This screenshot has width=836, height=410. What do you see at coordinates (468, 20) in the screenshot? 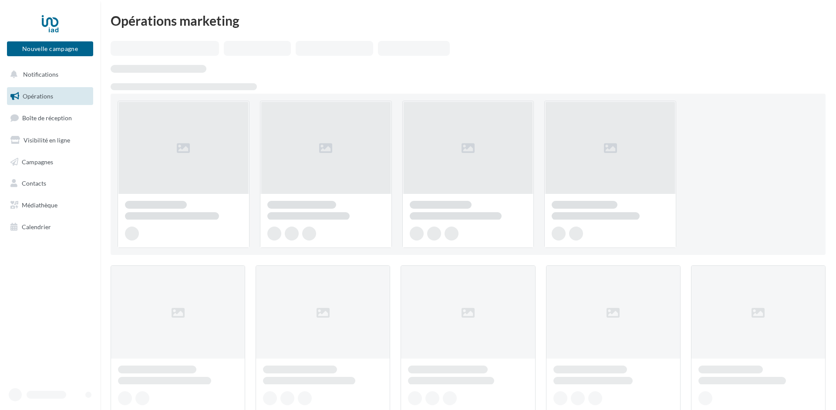
I see `div: Opérations marketing` at bounding box center [468, 20].